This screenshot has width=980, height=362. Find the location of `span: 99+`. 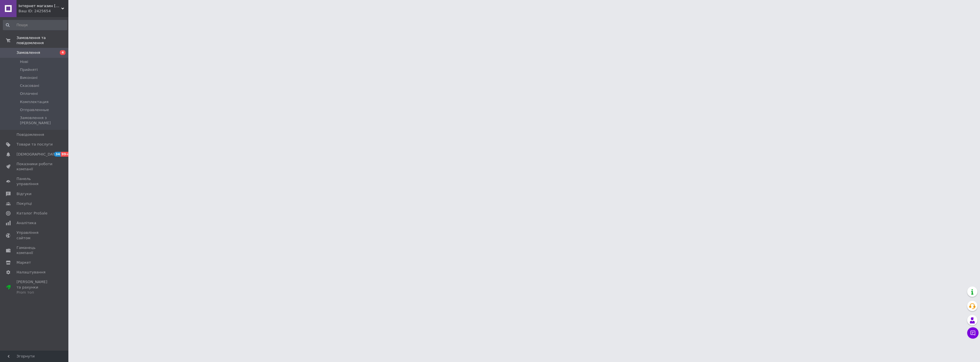

span: 99+ is located at coordinates (65, 154).